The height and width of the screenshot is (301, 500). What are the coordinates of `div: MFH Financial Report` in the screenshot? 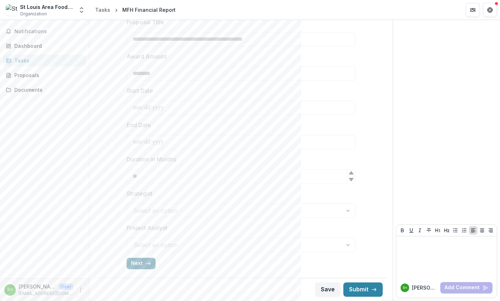 It's located at (149, 10).